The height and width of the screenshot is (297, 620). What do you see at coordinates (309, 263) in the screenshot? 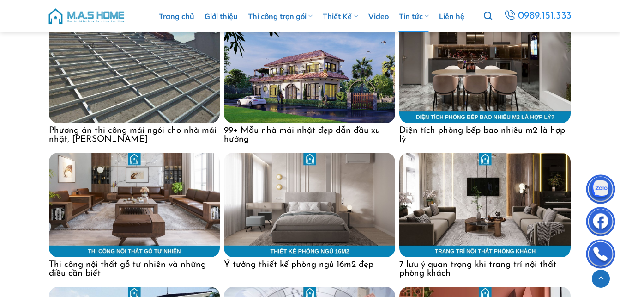
I see `h4: Ý tưởng thiết kế phòng ngủ 16m2 đẹp` at bounding box center [309, 263].